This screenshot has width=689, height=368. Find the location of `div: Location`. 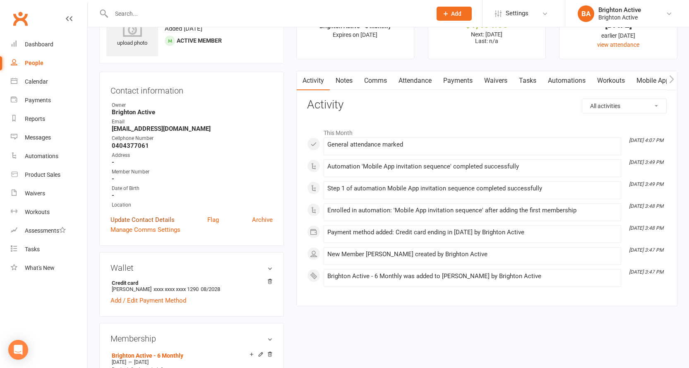

div: Location is located at coordinates (192, 205).